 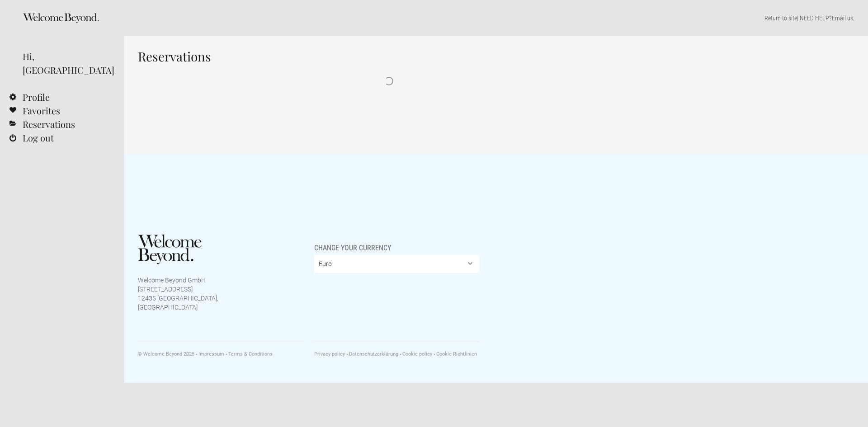 I want to click on a: Return to site, so click(x=781, y=18).